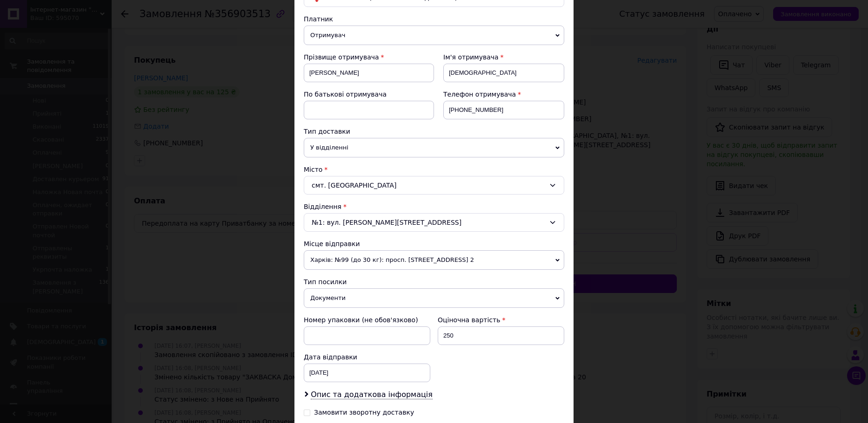  Describe the element at coordinates (345, 94) in the screenshot. I see `span: По батькові отримувача` at that location.